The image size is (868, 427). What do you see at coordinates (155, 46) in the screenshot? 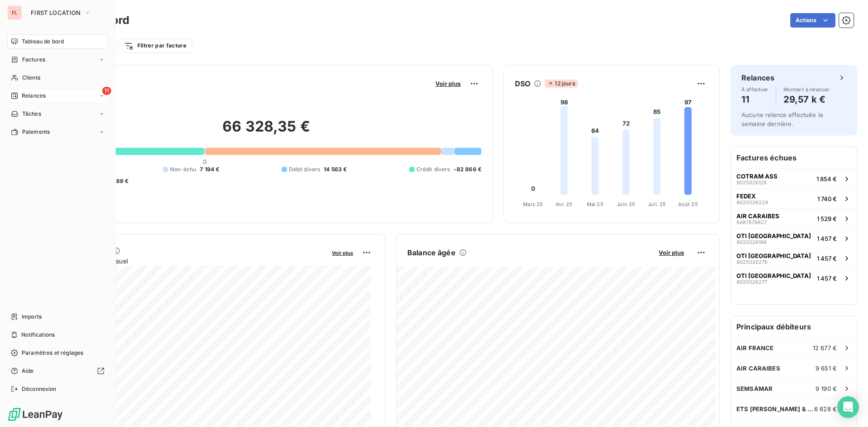
I see `button: Filtrer par facture` at bounding box center [155, 46].